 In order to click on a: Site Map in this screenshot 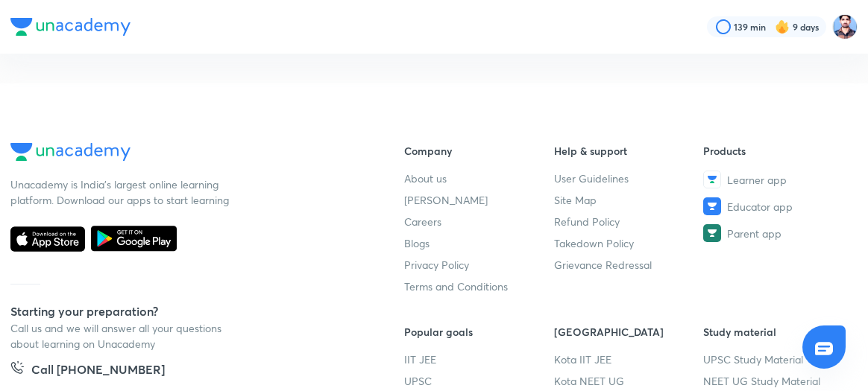, I will do `click(629, 199)`.